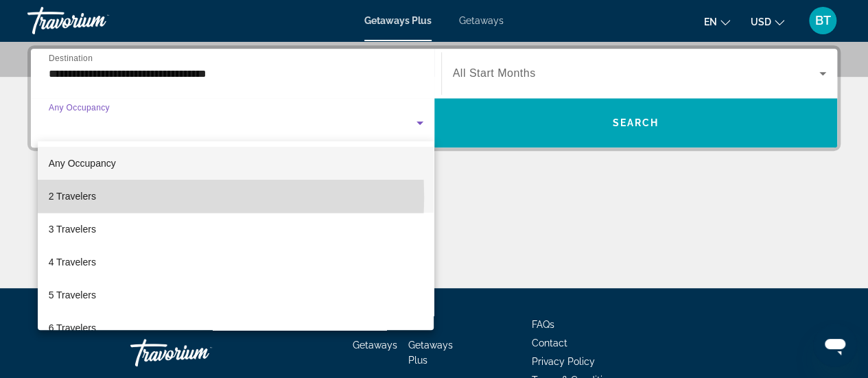  Describe the element at coordinates (72, 328) in the screenshot. I see `span: 6 Travelers` at that location.